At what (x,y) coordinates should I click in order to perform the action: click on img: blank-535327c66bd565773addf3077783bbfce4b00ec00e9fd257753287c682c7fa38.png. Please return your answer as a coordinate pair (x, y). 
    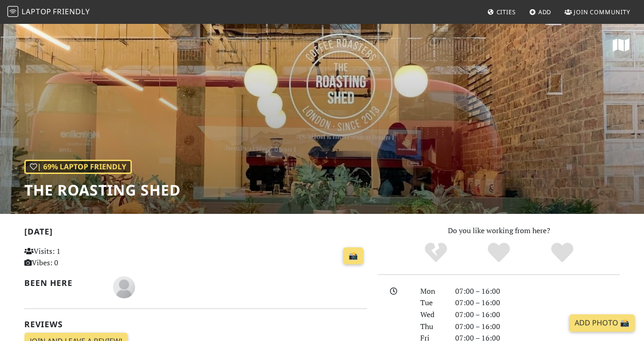
    Looking at the image, I should click on (124, 288).